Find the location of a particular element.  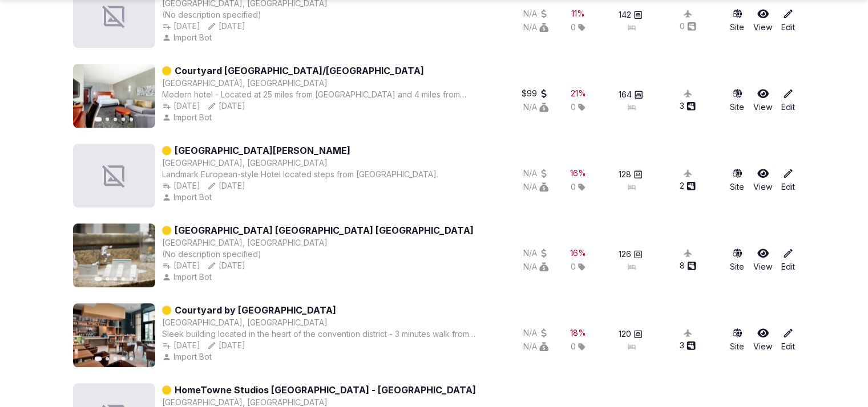

button: 0 is located at coordinates (687, 26).